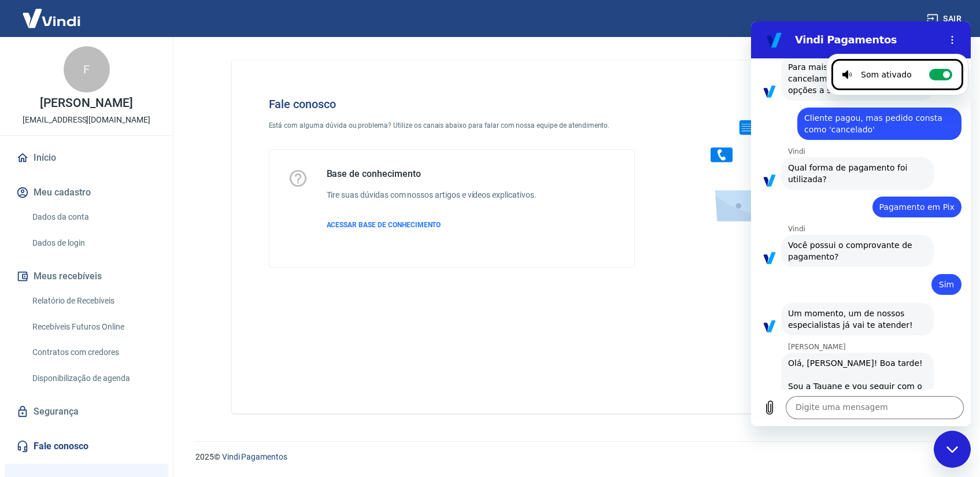 This screenshot has width=980, height=477. What do you see at coordinates (945, 18) in the screenshot?
I see `button: Sair` at bounding box center [945, 18].